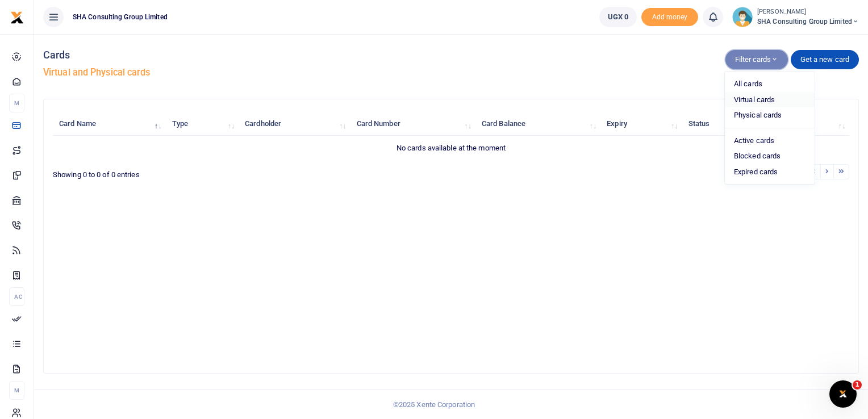 The width and height of the screenshot is (868, 419). Describe the element at coordinates (770, 100) in the screenshot. I see `a: Virtual cards` at that location.